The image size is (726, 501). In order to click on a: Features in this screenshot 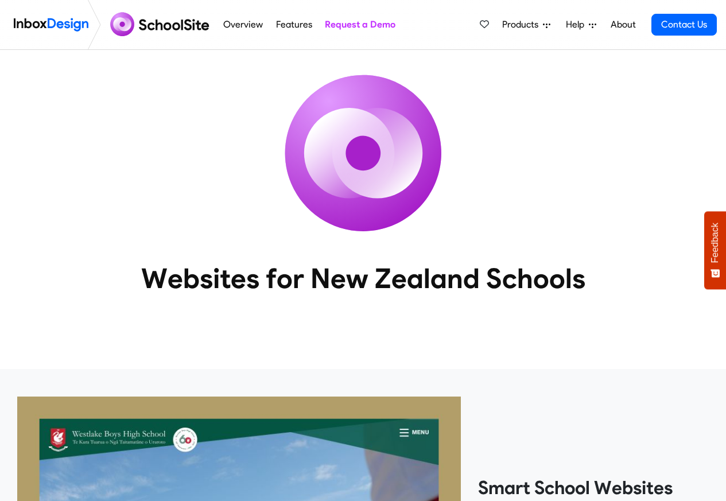, I will do `click(294, 25)`.